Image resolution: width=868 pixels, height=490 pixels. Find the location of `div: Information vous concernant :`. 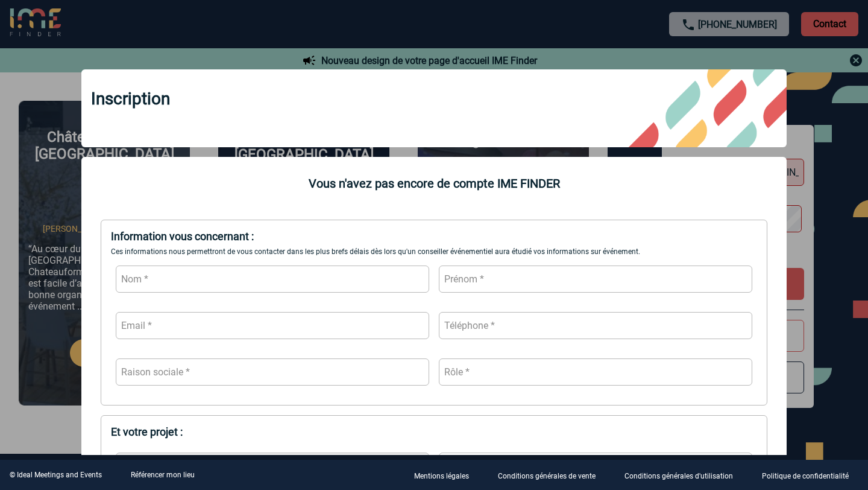

div: Information vous concernant : is located at coordinates (434, 236).